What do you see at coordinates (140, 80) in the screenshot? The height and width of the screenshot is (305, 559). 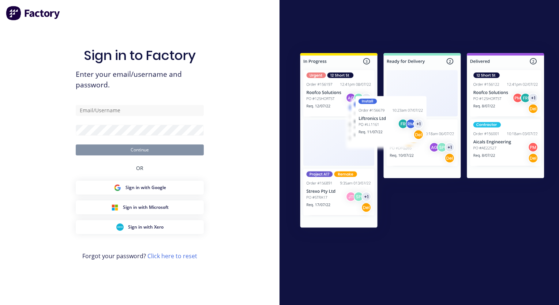 I see `span: Enter your email/username and password.` at bounding box center [140, 80].